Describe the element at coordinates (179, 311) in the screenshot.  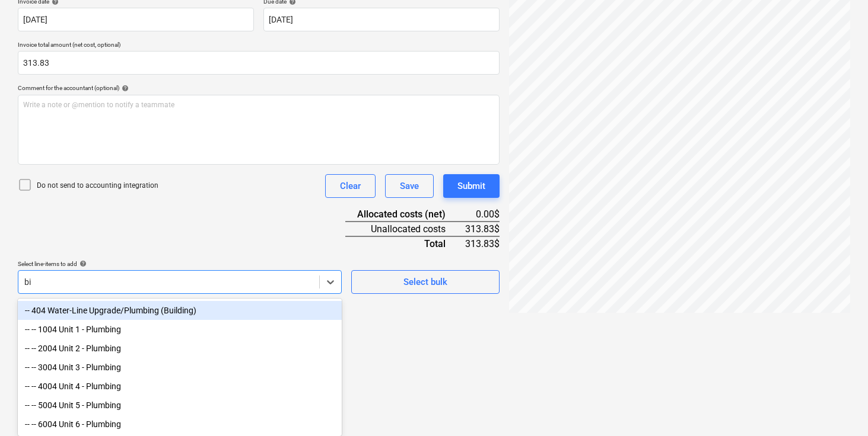
I see `div: -- 404 Water-Line Upgrade/Plumbing (Building)` at that location.